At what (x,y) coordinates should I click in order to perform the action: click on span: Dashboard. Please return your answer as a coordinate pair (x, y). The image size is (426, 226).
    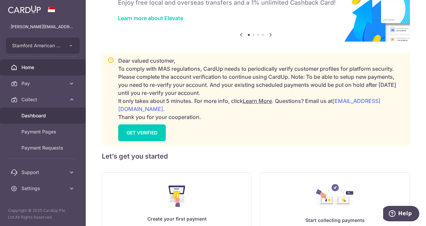
    Looking at the image, I should click on (43, 115).